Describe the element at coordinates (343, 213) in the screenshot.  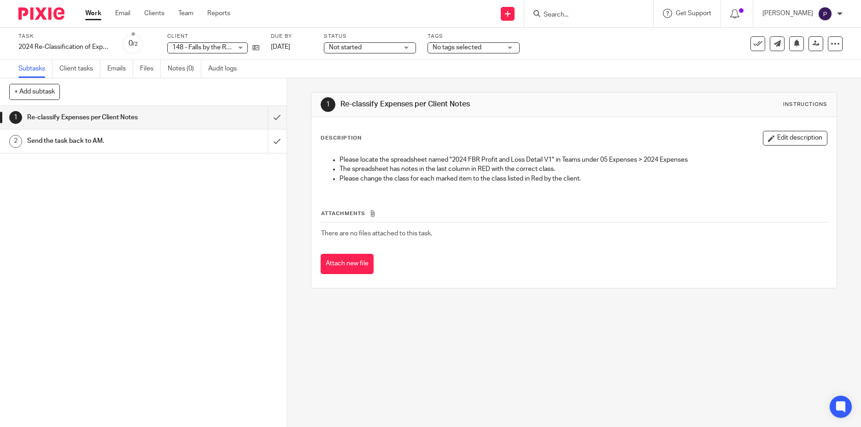
I see `span: Attachments` at that location.